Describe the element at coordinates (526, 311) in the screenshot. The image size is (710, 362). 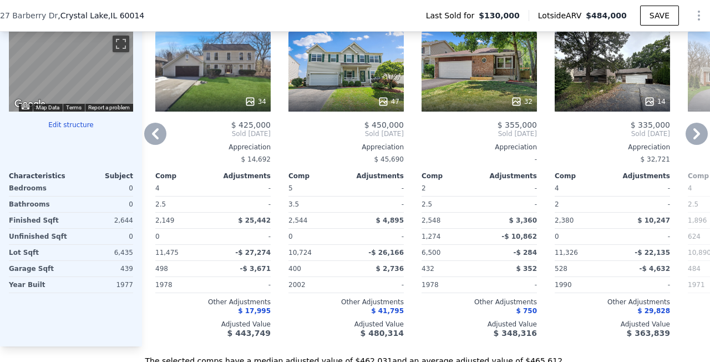
I see `span: $ 750` at that location.